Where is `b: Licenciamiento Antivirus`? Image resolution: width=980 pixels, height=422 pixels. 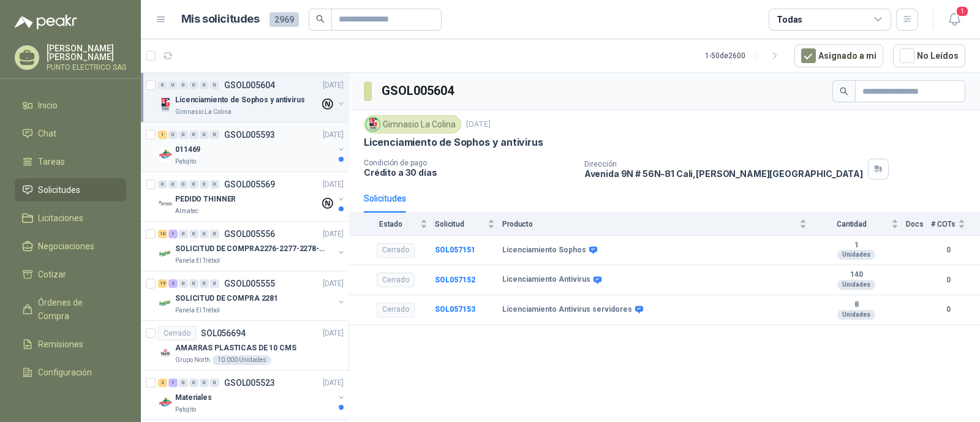
b: Licenciamiento Antivirus is located at coordinates (546, 280).